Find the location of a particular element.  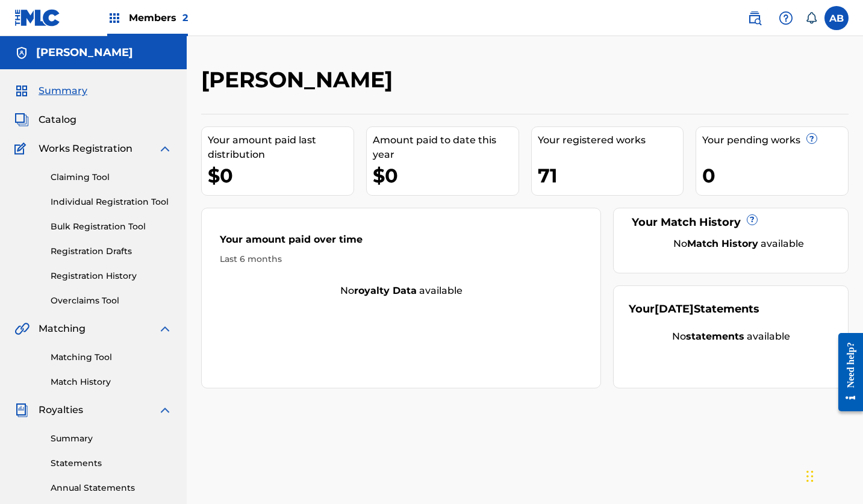

a: Match History is located at coordinates (111, 382).